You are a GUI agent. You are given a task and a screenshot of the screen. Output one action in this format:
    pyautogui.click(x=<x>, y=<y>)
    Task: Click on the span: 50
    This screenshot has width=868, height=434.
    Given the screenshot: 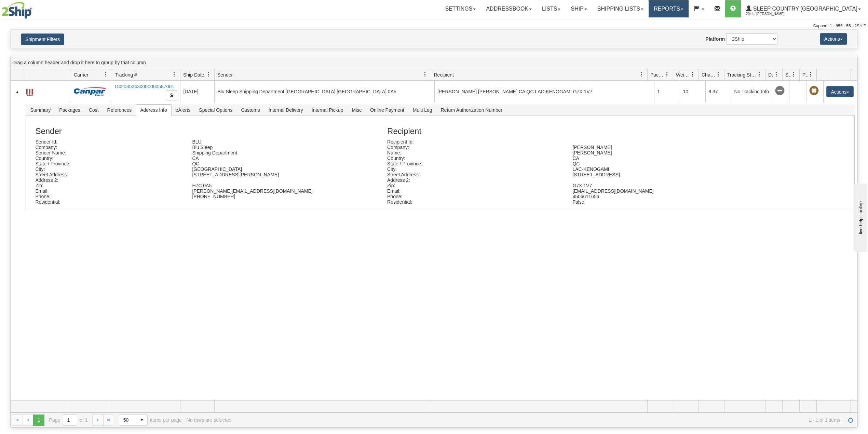 What is the action you would take?
    pyautogui.click(x=128, y=420)
    